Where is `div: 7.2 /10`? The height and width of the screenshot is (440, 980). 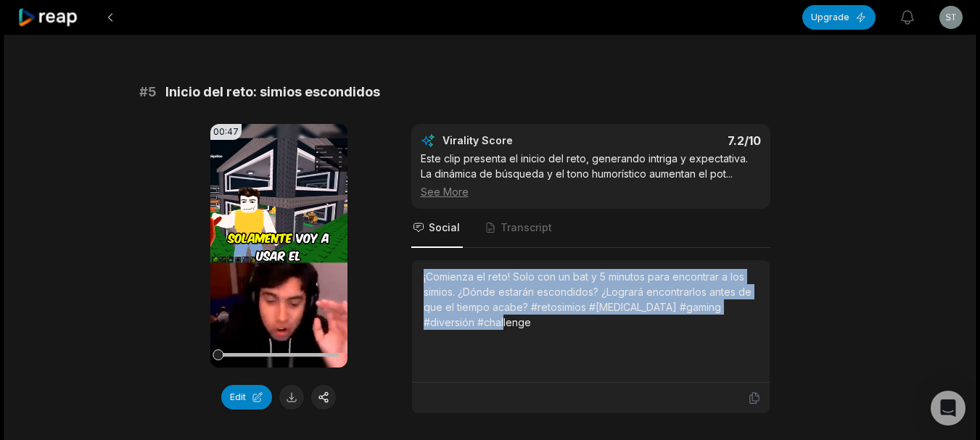 div: 7.2 /10 is located at coordinates (683, 141).